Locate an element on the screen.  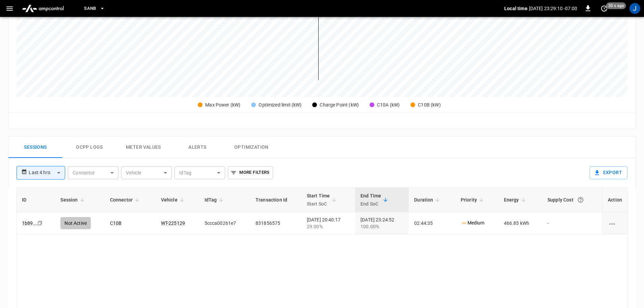
div: 29.00% is located at coordinates (328, 227).